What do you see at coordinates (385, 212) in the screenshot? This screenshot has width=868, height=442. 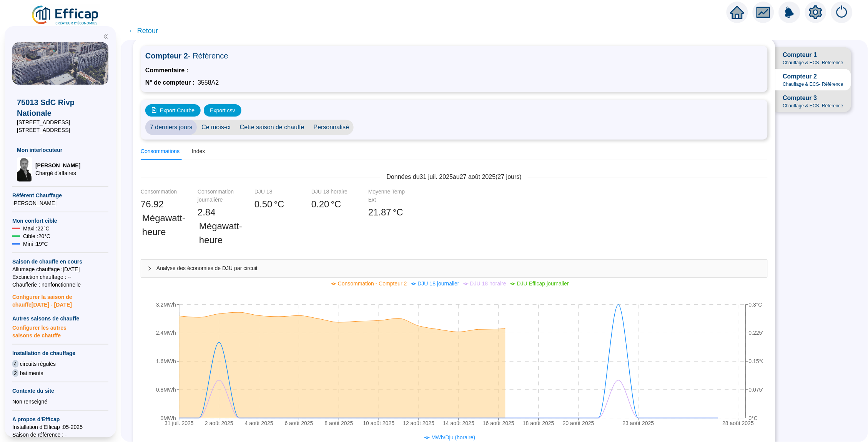 I see `span: .87` at bounding box center [385, 212].